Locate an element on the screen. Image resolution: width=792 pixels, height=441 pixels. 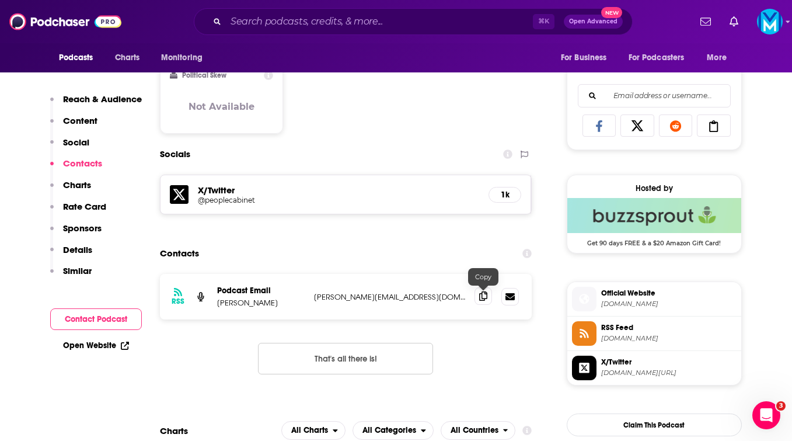
h2: Charts is located at coordinates (174, 430).